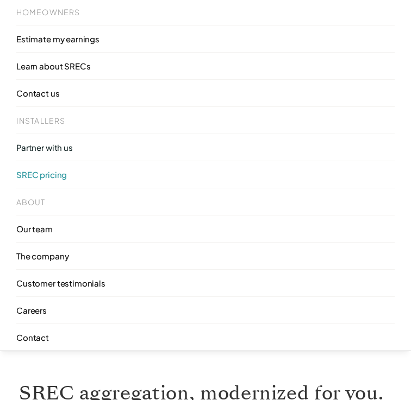 The image size is (411, 400). Describe the element at coordinates (205, 39) in the screenshot. I see `a: Estimate my earnings` at that location.